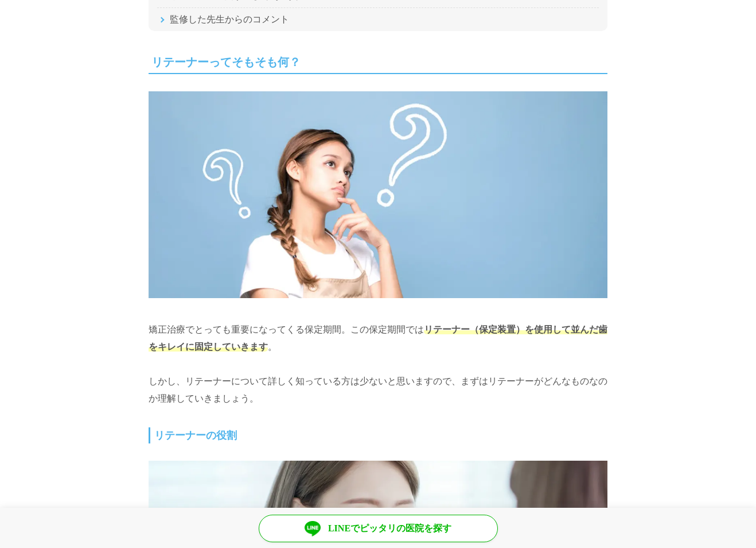  What do you see at coordinates (378, 436) in the screenshot?
I see `h3: リテーナーの役割` at bounding box center [378, 436].